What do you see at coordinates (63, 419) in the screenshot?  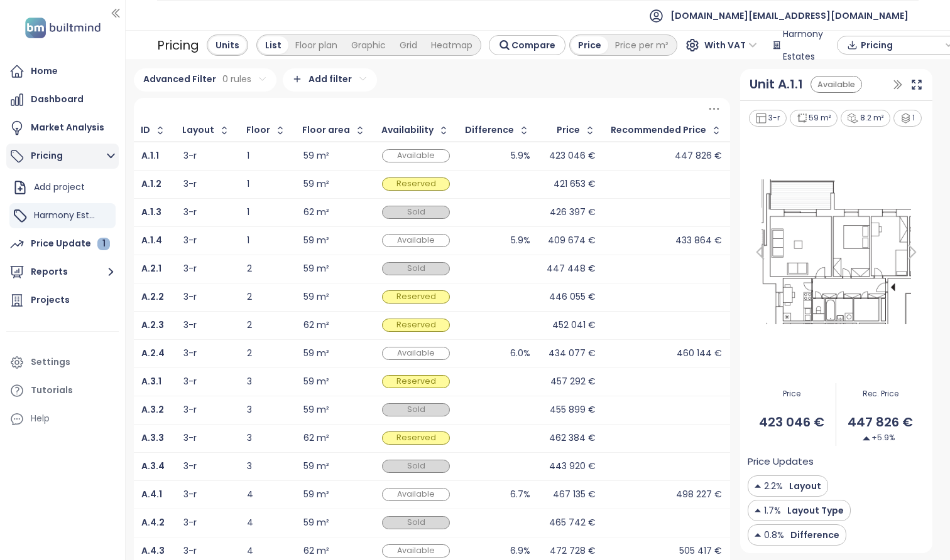 I see `div: Help` at bounding box center [63, 419].